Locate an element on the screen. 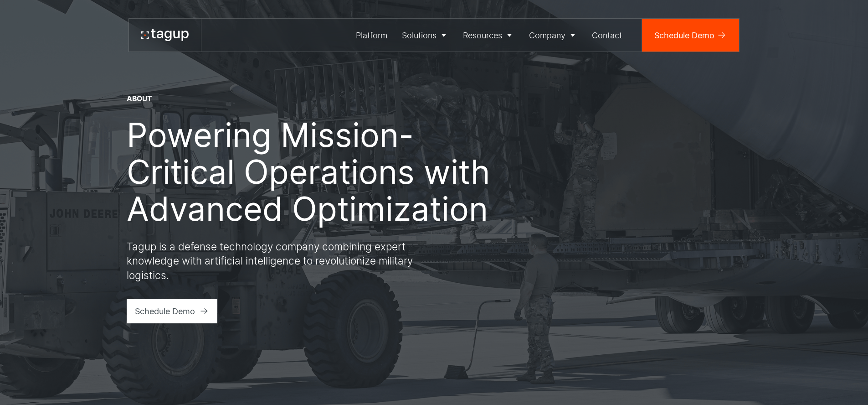  a: Contact is located at coordinates (607, 35).